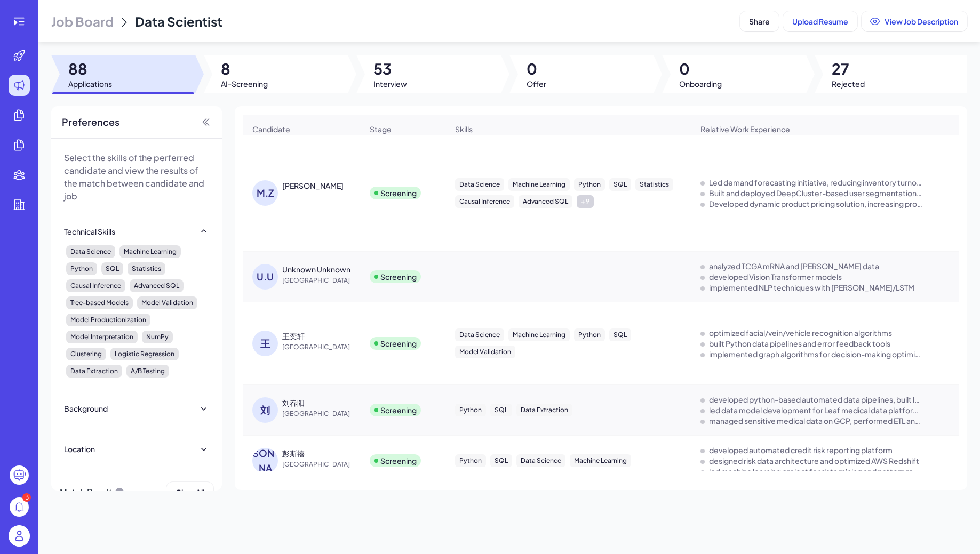 This screenshot has height=554, width=980. Describe the element at coordinates (816, 411) in the screenshot. I see `div: led data model development for Leaf medical data platform, ensured data integrity` at that location.